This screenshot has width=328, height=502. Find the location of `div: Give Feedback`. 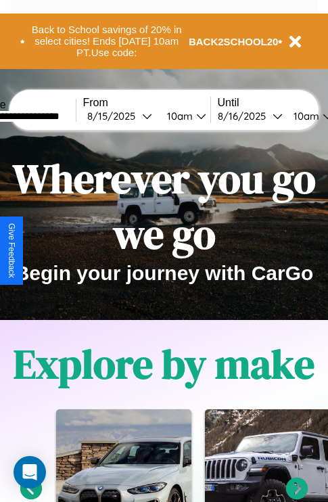

div: Give Feedback is located at coordinates (11, 250).